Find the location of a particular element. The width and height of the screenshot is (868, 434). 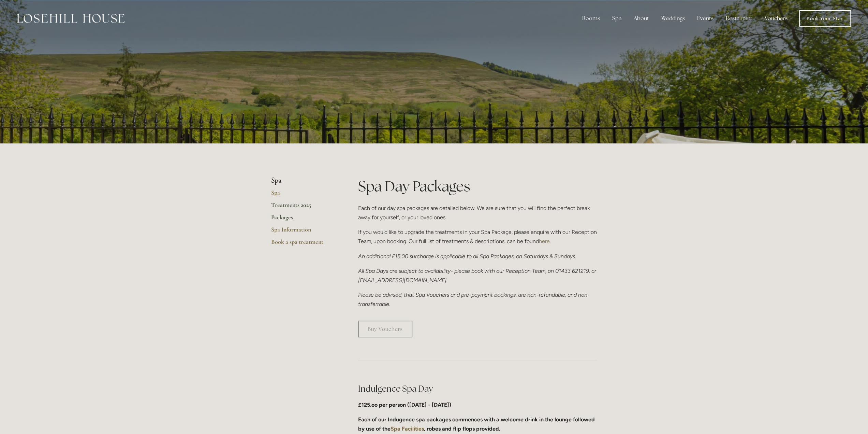

div: Rooms is located at coordinates (591, 18).